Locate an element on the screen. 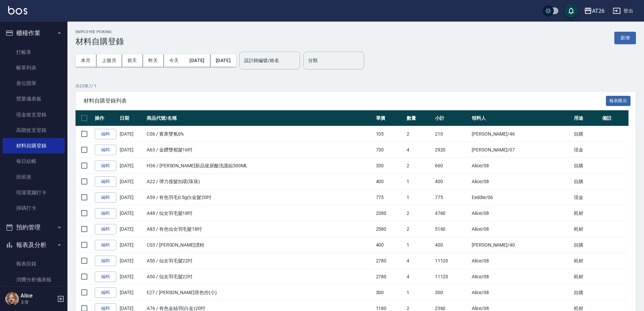 This screenshot has height=311, width=644. th: 單價 is located at coordinates (390, 118).